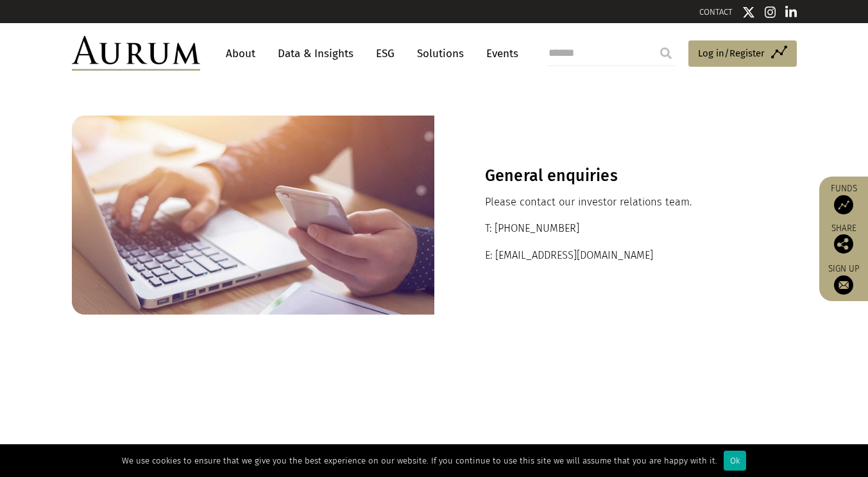  I want to click on img: Share this post, so click(844, 244).